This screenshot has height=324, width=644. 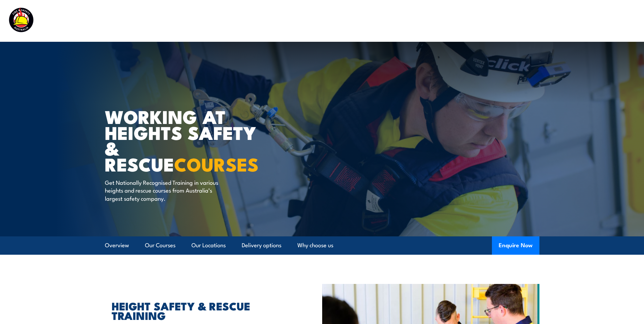 I want to click on a: Delivery options, so click(x=261, y=245).